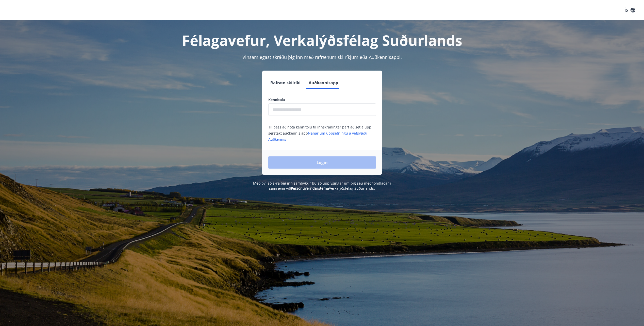 The height and width of the screenshot is (326, 644). Describe the element at coordinates (320, 133) in the screenshot. I see `span: Til þess að nota kennitölu til innskráningar þarf að setja upp sérstakt auðkennis app` at that location.